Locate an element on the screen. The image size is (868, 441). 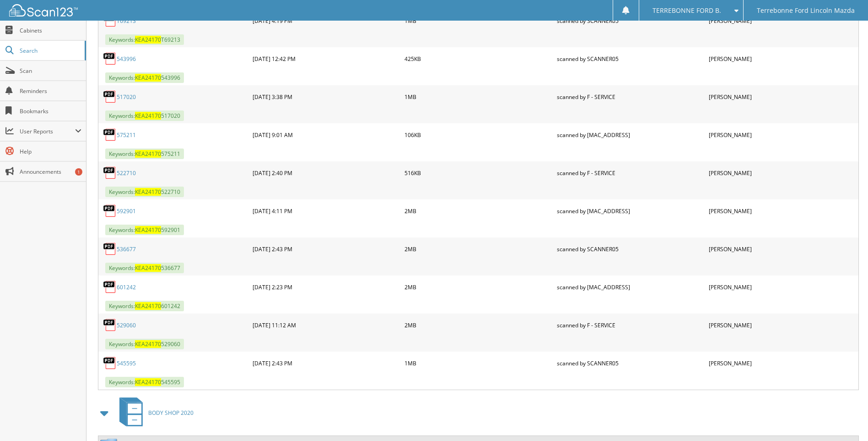
div: Chat Widget is located at coordinates (846, 419).